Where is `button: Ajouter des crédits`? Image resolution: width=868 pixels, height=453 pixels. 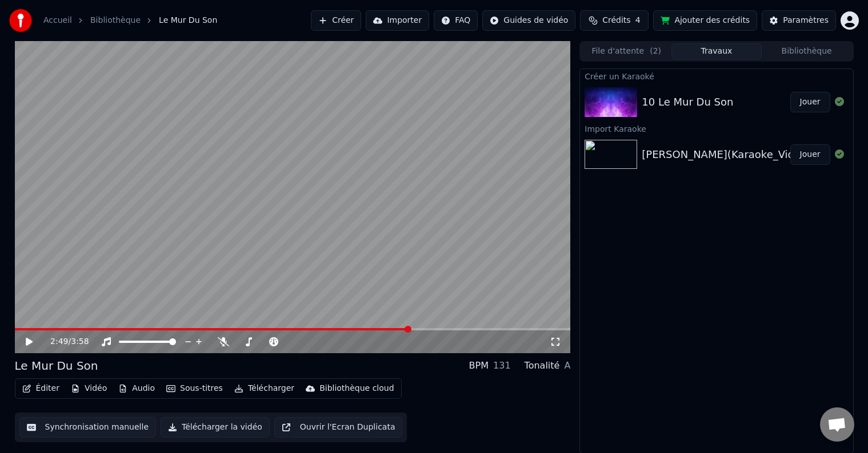
button: Ajouter des crédits is located at coordinates (705, 21).